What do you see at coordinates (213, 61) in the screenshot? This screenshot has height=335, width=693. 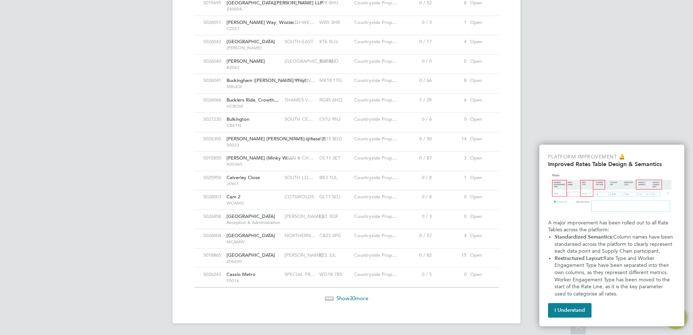 I see `div: S026040` at bounding box center [213, 61].